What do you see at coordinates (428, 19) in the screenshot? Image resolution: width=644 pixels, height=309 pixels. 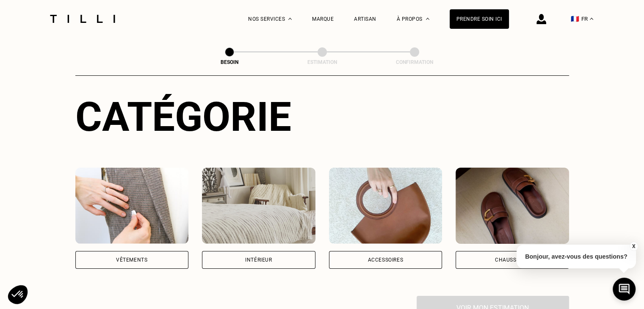 I see `img: Menu déroulant à propos` at bounding box center [428, 19].